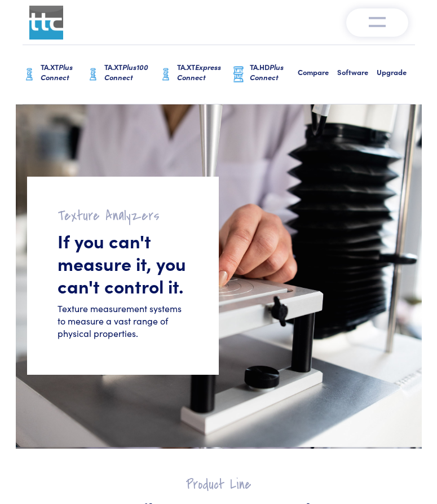 The image size is (437, 504). I want to click on a: TA.XTPlus100 Connect, so click(122, 74).